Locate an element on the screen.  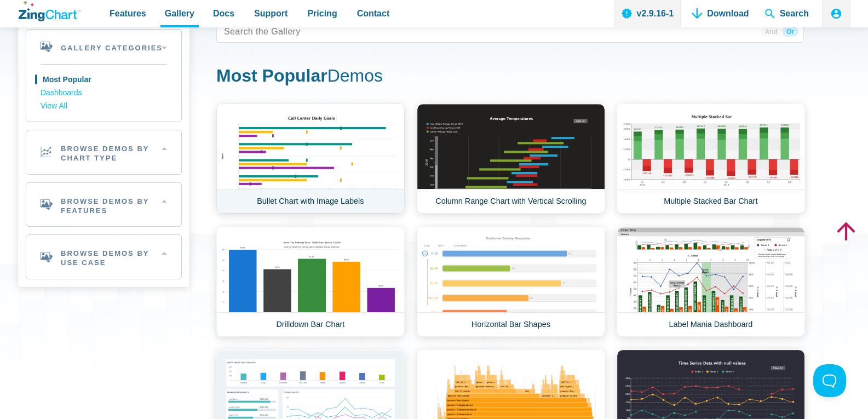
span: And is located at coordinates (771, 32).